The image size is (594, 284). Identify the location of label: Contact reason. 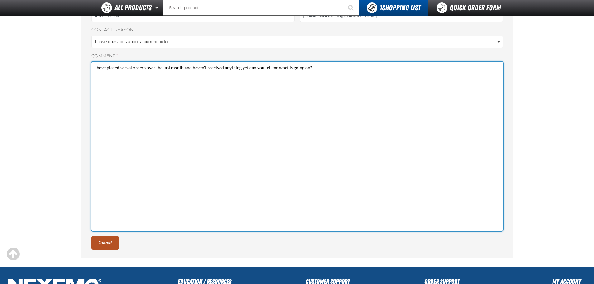
(297, 30).